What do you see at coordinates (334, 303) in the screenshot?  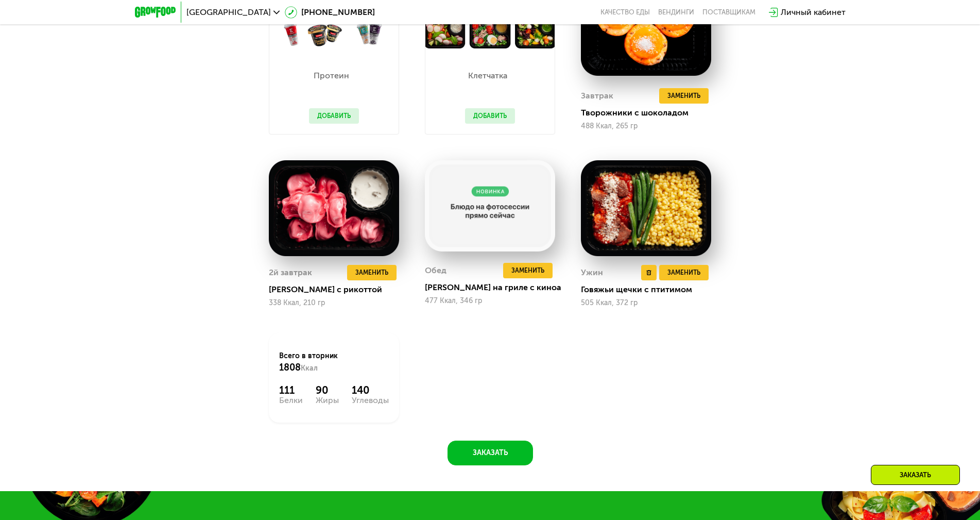 I see `div: 338 Ккал, 210 гр` at bounding box center [334, 303].